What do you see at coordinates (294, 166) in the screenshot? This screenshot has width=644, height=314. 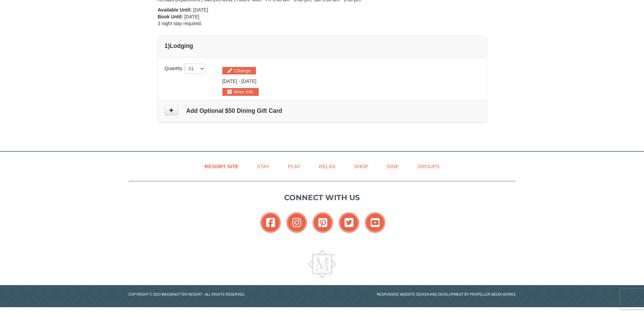 I see `a: Play` at bounding box center [294, 166].